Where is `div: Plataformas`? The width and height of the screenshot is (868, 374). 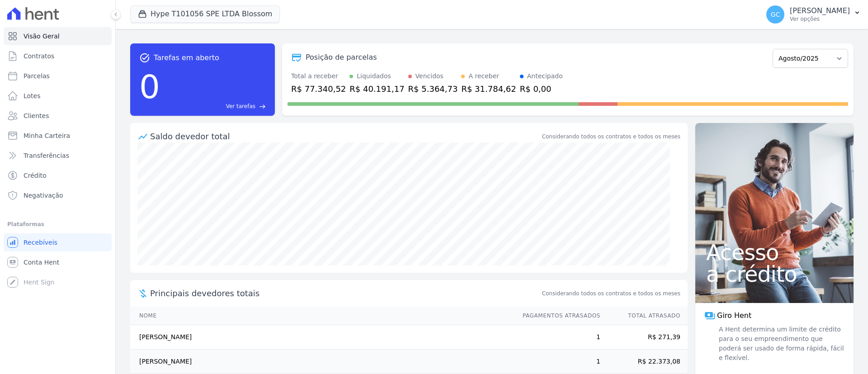
div: Plataformas is located at coordinates (58, 225).